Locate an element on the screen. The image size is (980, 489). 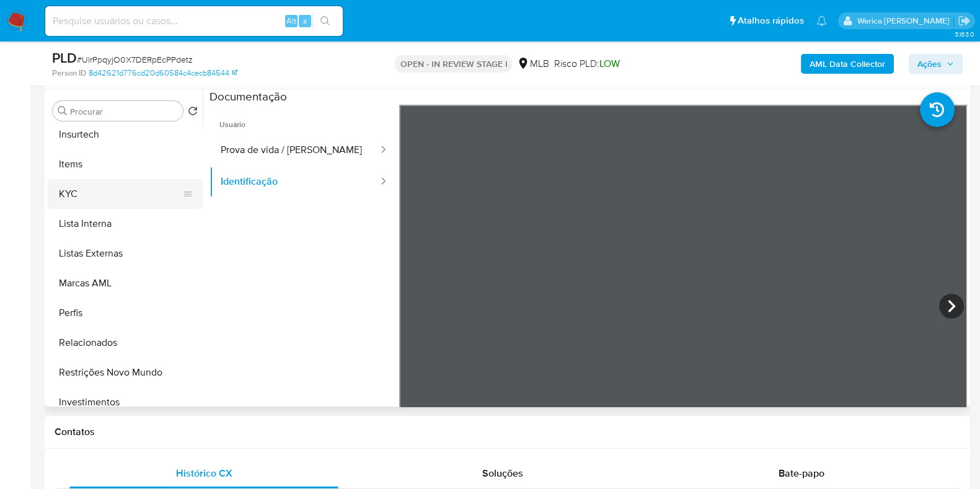
input: Procurar is located at coordinates (124, 112).